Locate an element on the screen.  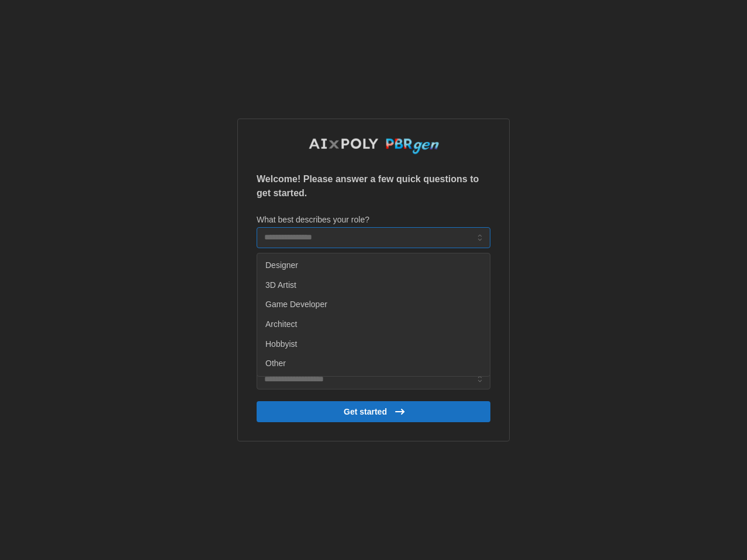
span: Designer is located at coordinates (282, 266).